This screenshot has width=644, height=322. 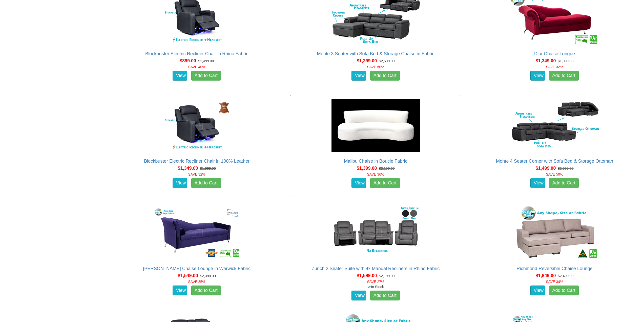 I want to click on img: Malibu Chaise in Boucle Fabric, so click(x=376, y=126).